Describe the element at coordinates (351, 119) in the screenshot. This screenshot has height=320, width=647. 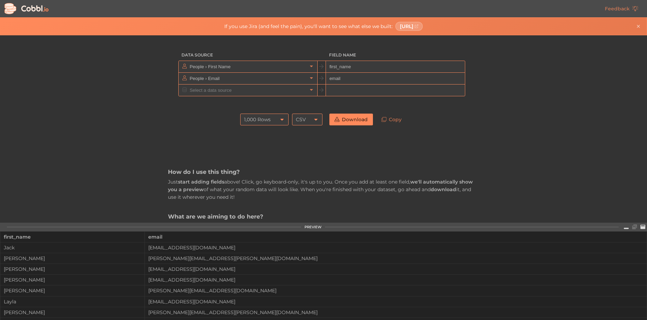
I see `a: Download` at that location.